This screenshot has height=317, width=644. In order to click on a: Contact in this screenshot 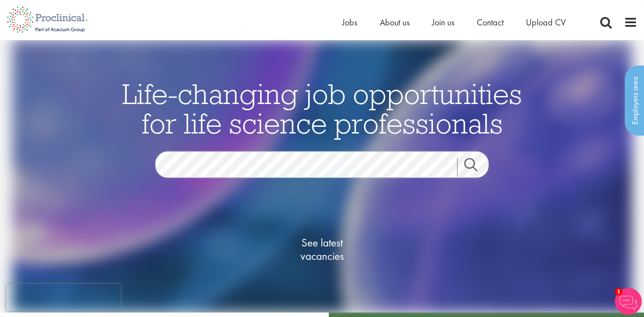, I will do `click(490, 23)`.